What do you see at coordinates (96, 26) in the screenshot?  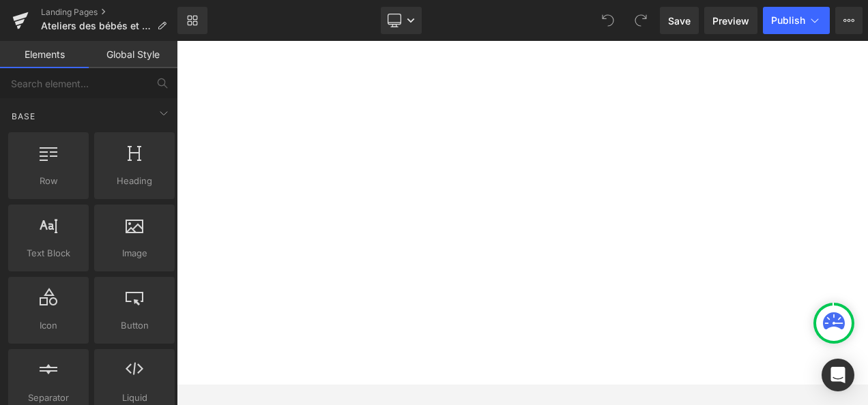 I see `span: Ateliers des bébés et petits enfants` at bounding box center [96, 26].